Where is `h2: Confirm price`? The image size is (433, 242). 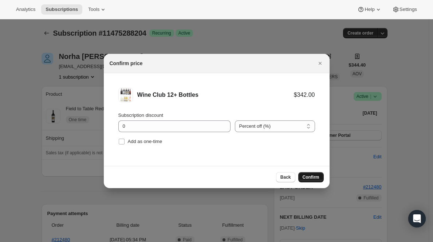
h2: Confirm price is located at coordinates (126, 63).